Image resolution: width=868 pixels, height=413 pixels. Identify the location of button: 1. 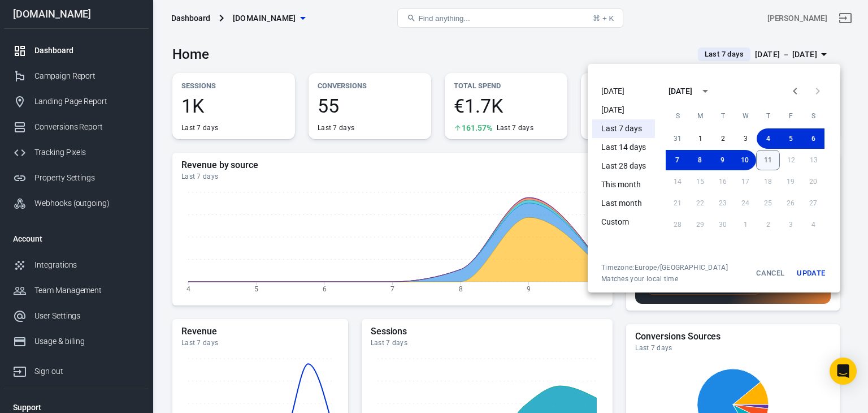
(701, 138).